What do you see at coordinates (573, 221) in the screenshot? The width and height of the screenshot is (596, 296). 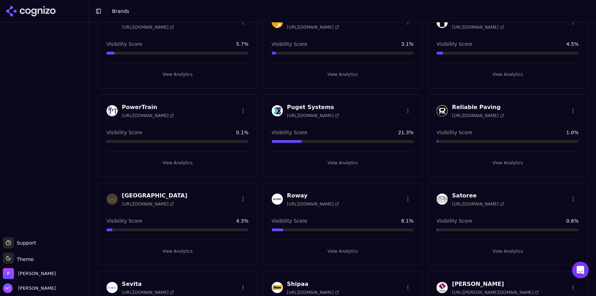 I see `span: 0.6 %` at bounding box center [573, 221].